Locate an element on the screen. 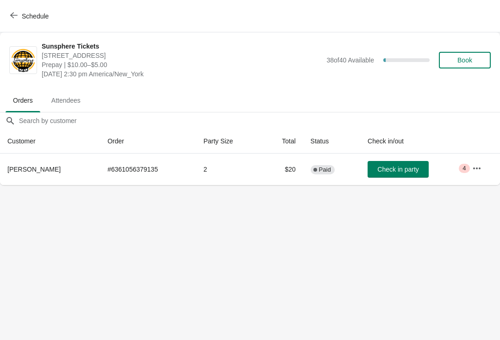 Image resolution: width=500 pixels, height=340 pixels. button: Schedule is located at coordinates (30, 16).